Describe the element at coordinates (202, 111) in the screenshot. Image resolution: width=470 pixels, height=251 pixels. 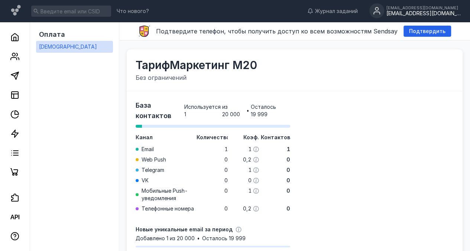
I see `span: Используется 1` at that location.